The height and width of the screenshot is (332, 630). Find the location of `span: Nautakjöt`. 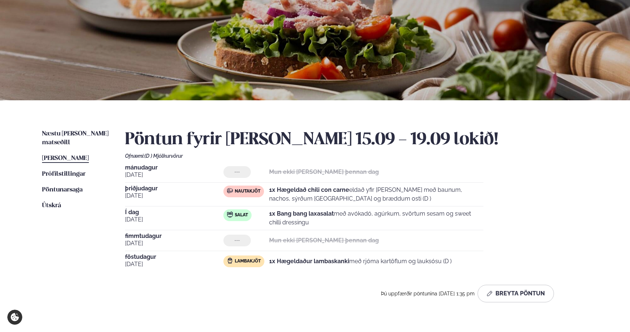

span: Nautakjöt is located at coordinates (248, 191).